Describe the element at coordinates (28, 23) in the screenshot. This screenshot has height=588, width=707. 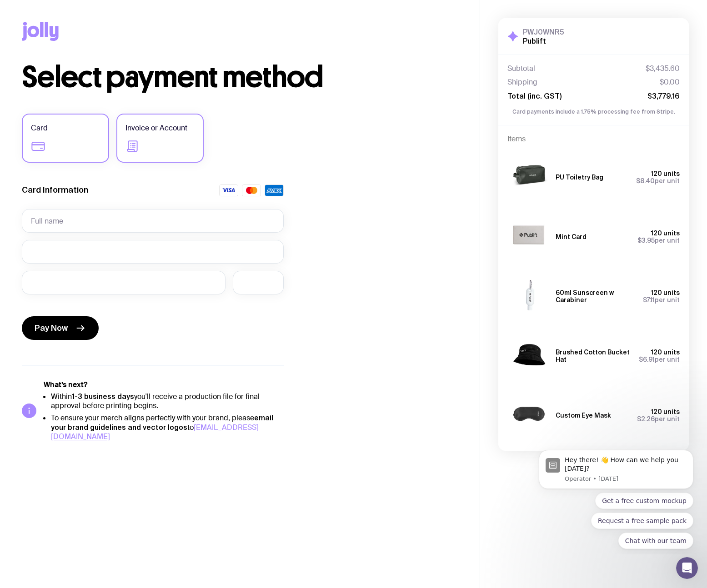
I see `img: Profile image for Operator` at that location.